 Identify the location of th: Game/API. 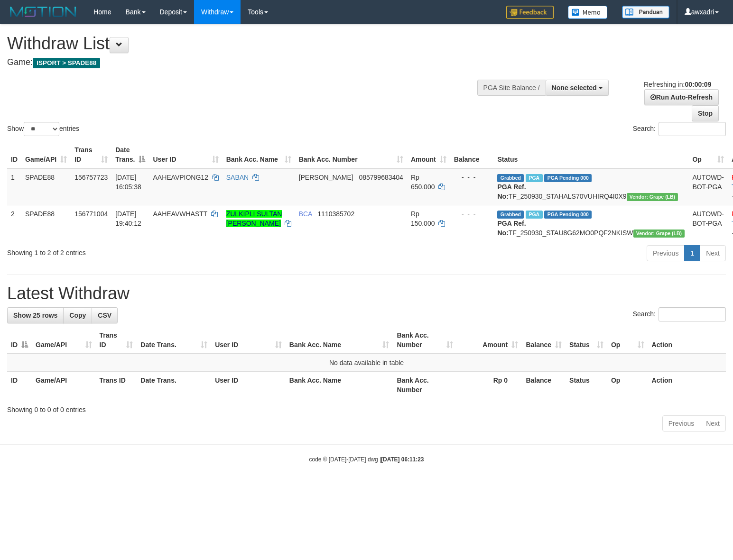
(64, 385).